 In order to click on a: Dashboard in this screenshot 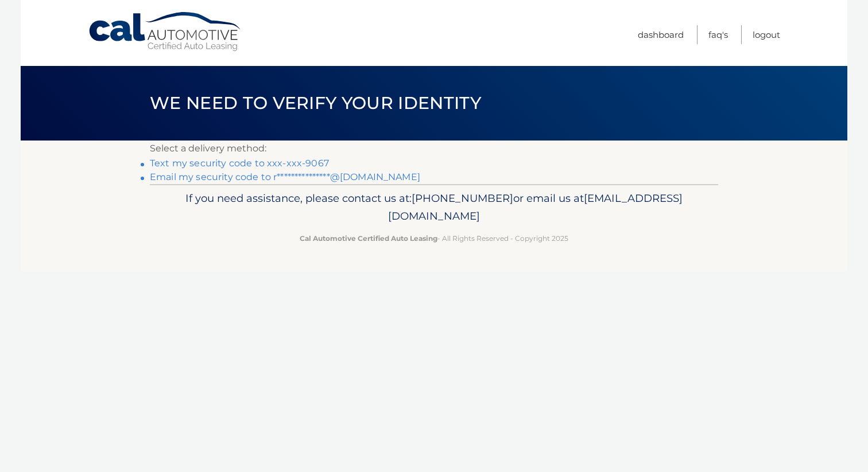, I will do `click(661, 34)`.